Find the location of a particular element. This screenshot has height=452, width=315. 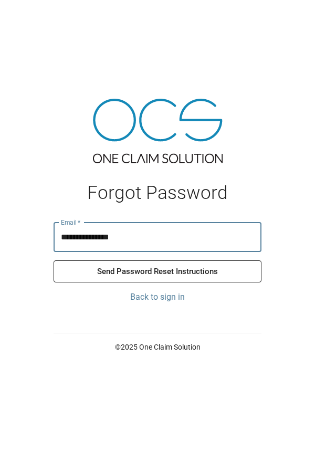

button: Send Password Reset Instructions is located at coordinates (158, 272).